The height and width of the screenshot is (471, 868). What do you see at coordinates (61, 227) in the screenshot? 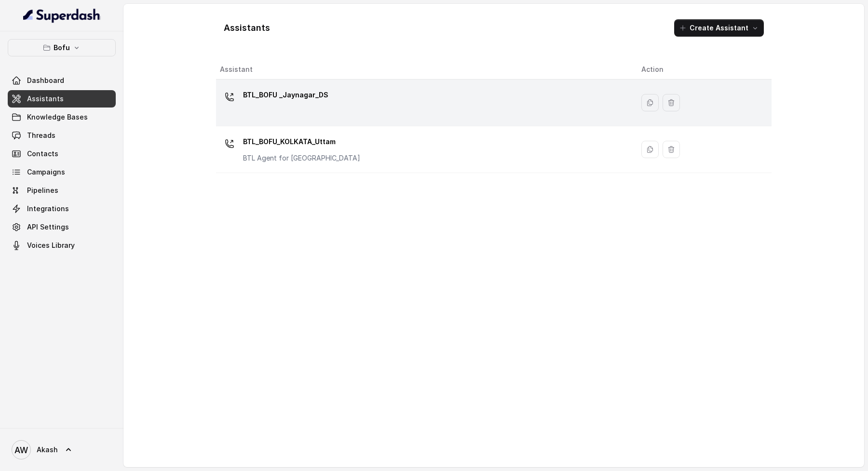
I see `a: API Settings` at bounding box center [61, 227].